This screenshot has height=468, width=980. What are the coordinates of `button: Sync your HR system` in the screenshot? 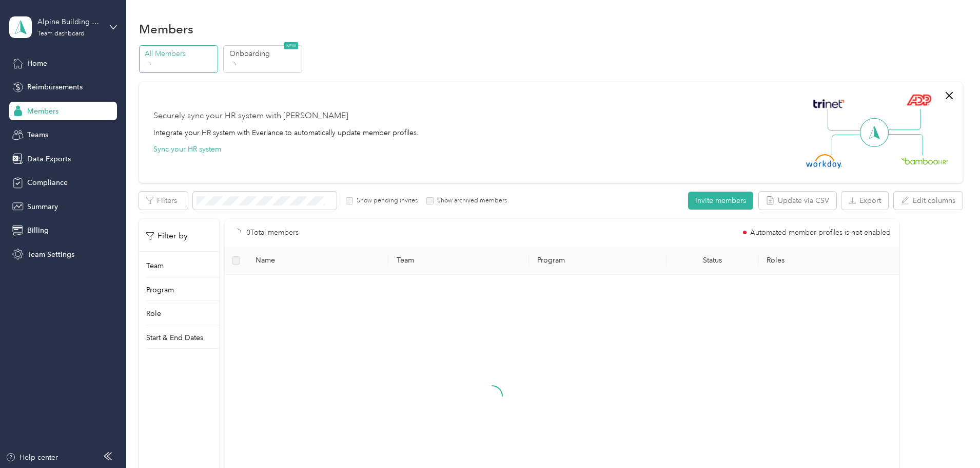 It's located at (188, 149).